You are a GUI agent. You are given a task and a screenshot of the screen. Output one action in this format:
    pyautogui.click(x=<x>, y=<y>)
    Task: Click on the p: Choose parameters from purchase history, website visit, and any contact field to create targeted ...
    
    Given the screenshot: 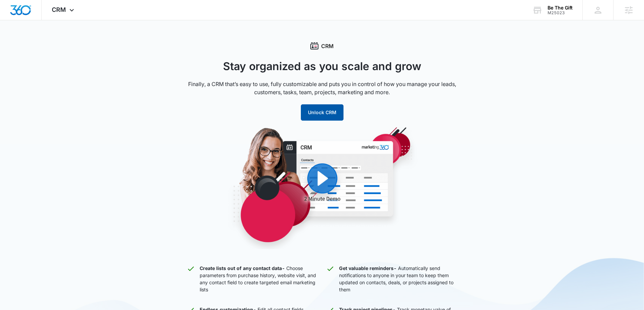 What is the action you would take?
    pyautogui.click(x=259, y=279)
    